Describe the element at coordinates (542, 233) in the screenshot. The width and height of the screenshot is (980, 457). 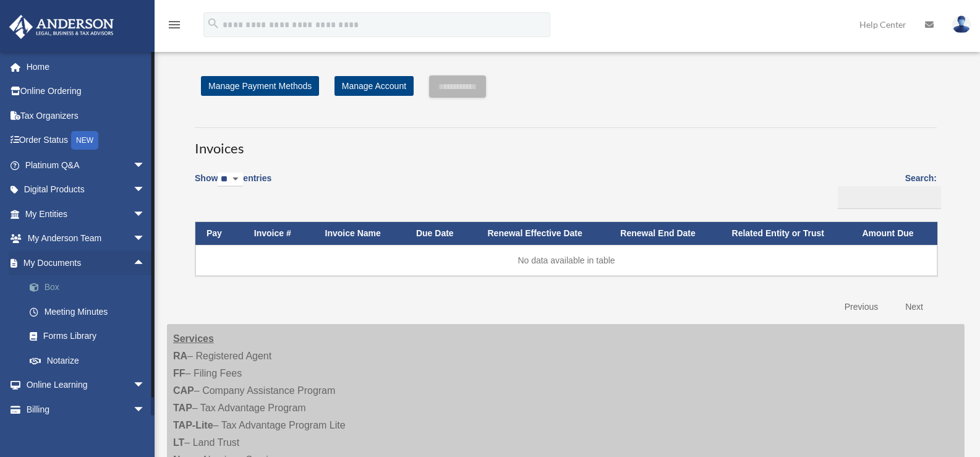
I see `th: Renewal Effective Date: activate to sort column ascending` at that location.